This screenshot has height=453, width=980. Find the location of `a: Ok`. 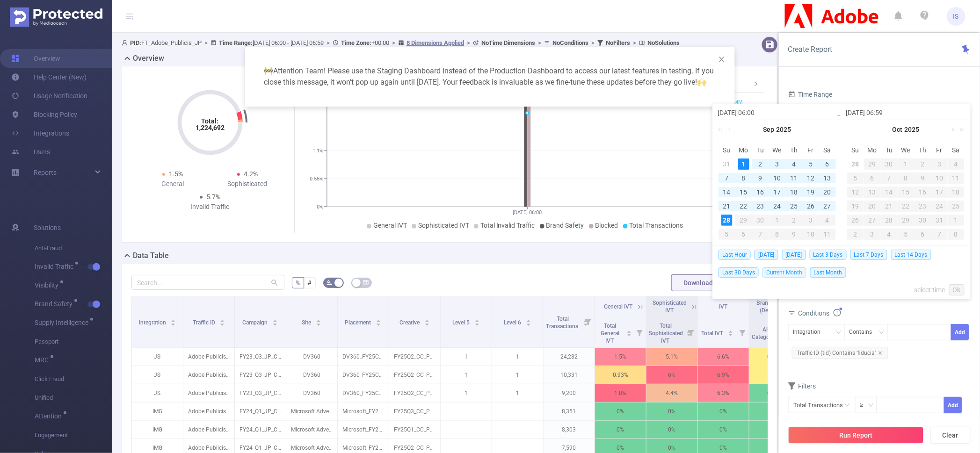

a: Ok is located at coordinates (956, 290).